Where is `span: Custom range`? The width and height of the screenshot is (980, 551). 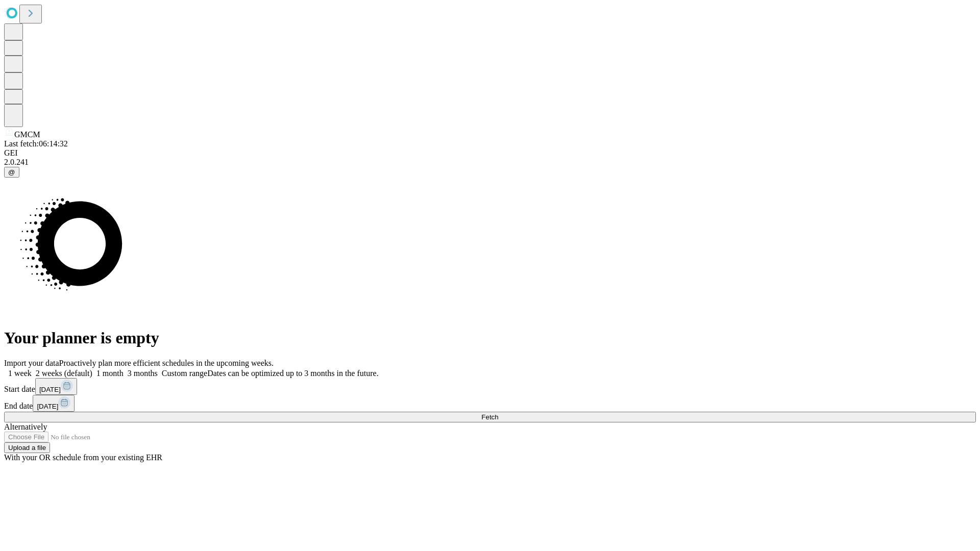
span: Custom range is located at coordinates (184, 373).